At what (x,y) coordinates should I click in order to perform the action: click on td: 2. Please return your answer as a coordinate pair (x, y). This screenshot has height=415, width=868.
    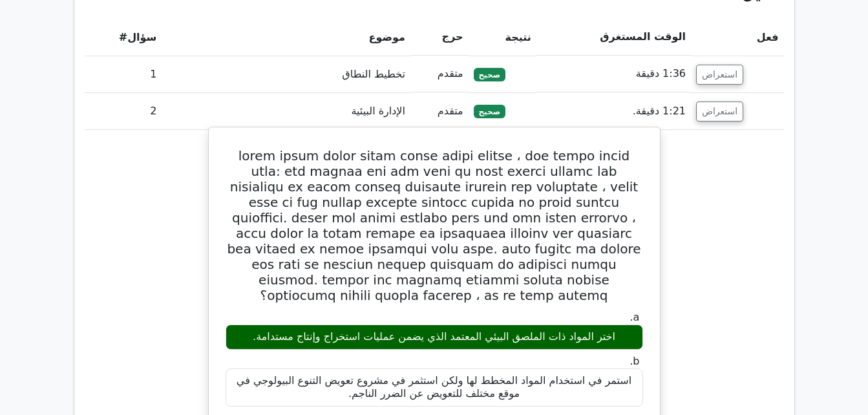
    Looking at the image, I should click on (123, 111).